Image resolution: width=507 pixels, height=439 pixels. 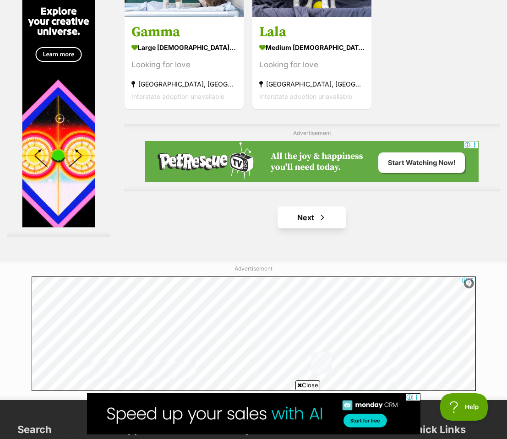 What do you see at coordinates (184, 32) in the screenshot?
I see `h3: Gamma` at bounding box center [184, 32].